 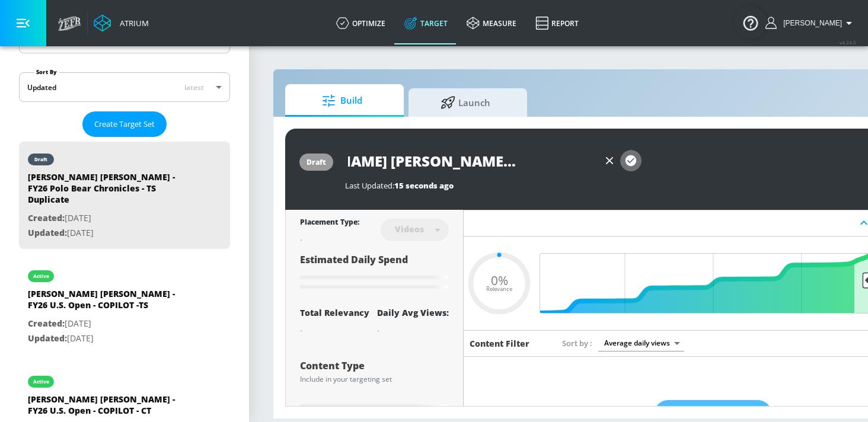 What do you see at coordinates (751, 23) in the screenshot?
I see `button: Open Resource Center` at bounding box center [751, 23].